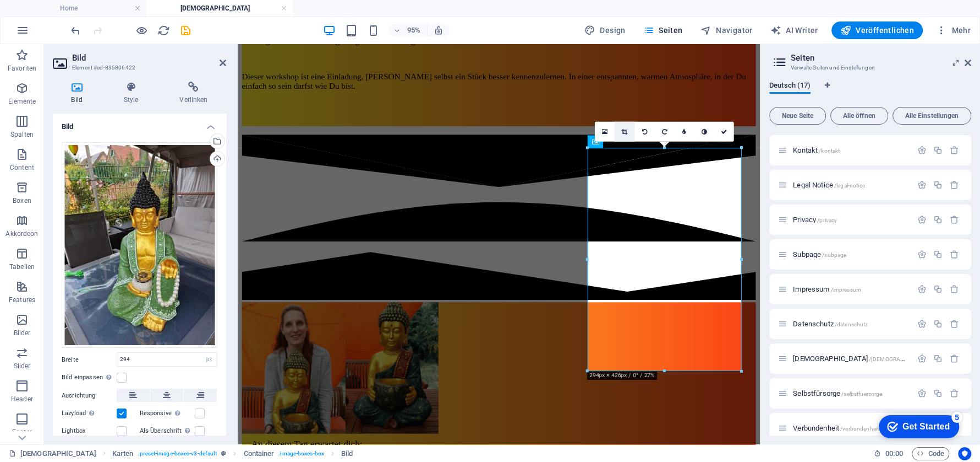  I want to click on i: Bei Größenänderung Zoomstufe automatisch an das gewählte Gerät anpassen., so click(439, 30).